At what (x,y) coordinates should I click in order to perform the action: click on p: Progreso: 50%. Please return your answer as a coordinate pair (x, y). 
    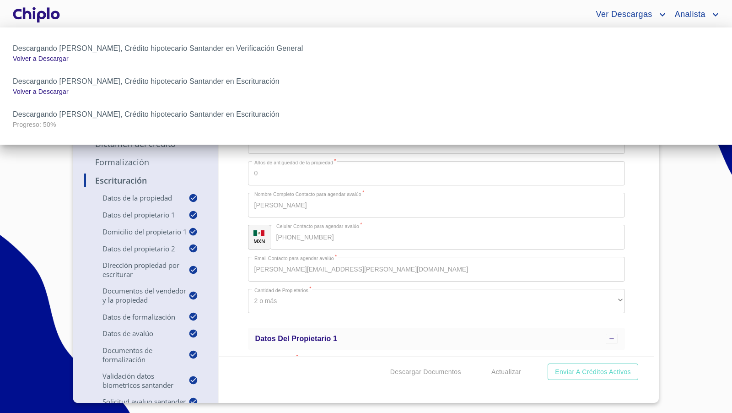
    Looking at the image, I should click on (366, 125).